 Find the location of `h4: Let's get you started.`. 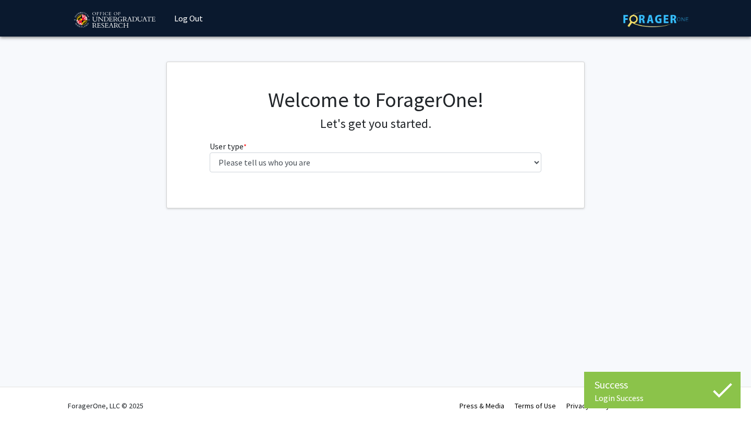

h4: Let's get you started. is located at coordinates (376, 124).